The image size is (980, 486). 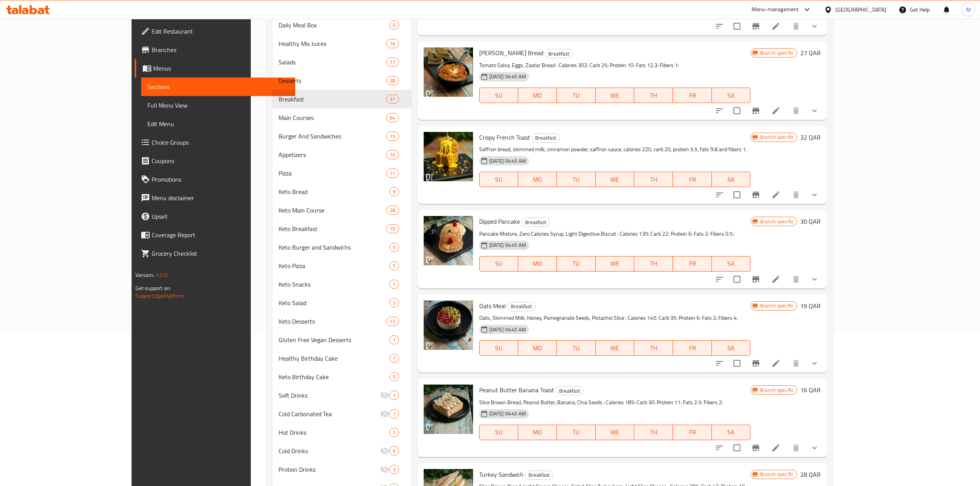 I want to click on span: Edit Restaurant, so click(x=220, y=31).